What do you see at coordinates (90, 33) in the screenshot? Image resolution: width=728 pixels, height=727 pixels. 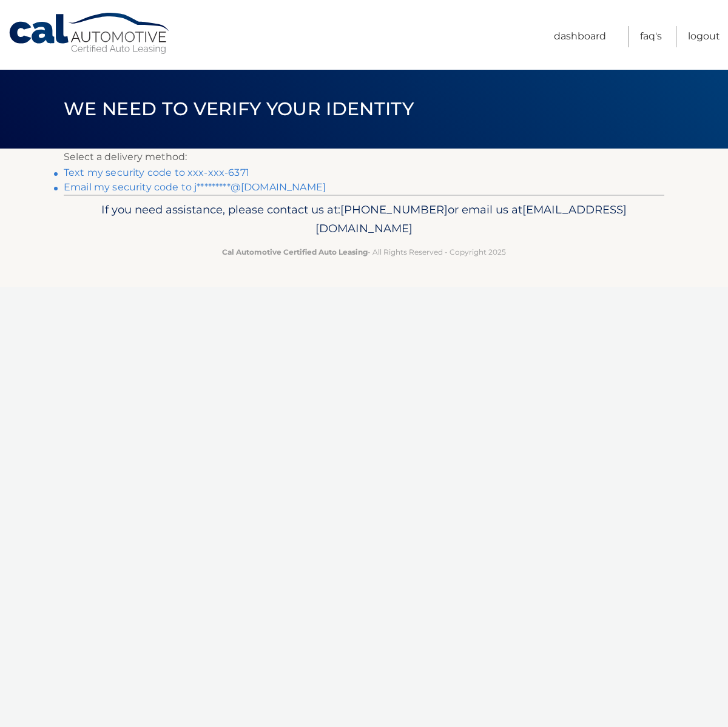 I see `a: Cal Automotive` at bounding box center [90, 33].